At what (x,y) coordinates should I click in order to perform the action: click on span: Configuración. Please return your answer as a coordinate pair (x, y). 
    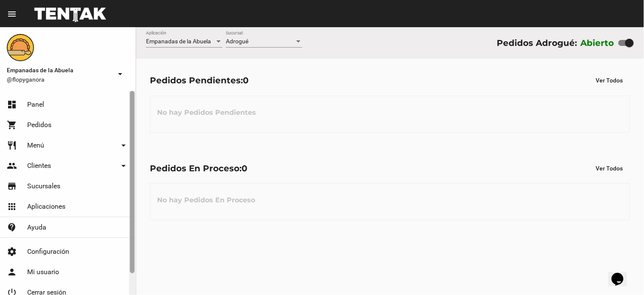
    Looking at the image, I should click on (48, 251).